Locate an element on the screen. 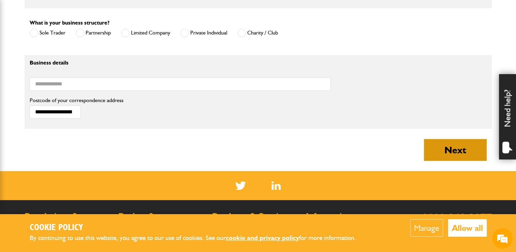 This screenshot has width=516, height=252. h2: Broker & Intermediary is located at coordinates (162, 220).